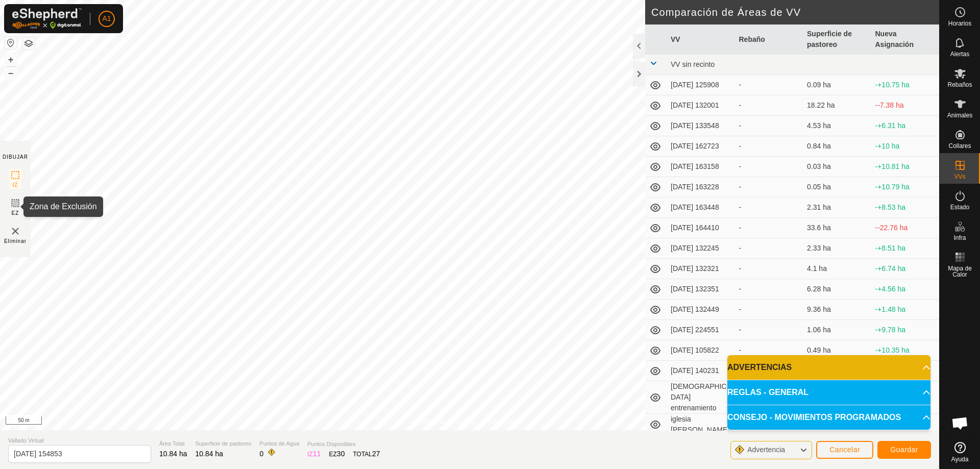  What do you see at coordinates (829, 393) in the screenshot?
I see `p-accordion-header: REGLAS - GENERAL` at bounding box center [829, 393].